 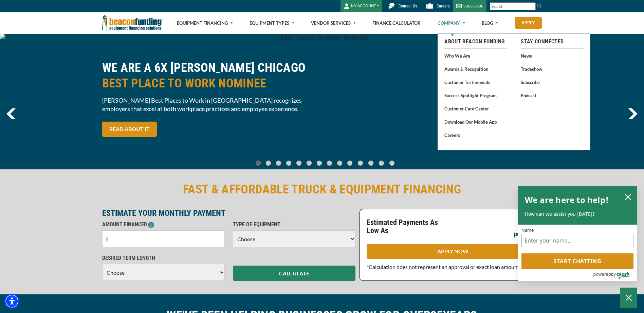 I want to click on p: ESTIMATE YOUR MONTHLY PAYMENT, so click(x=229, y=213).